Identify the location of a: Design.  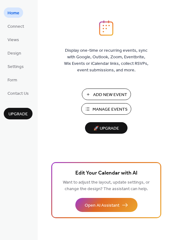
(14, 53).